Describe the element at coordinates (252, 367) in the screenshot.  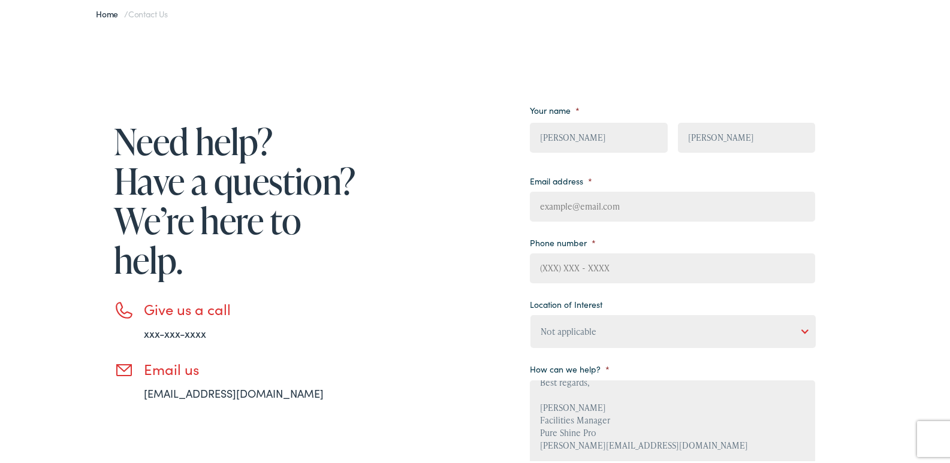
I see `h3: Email us` at that location.